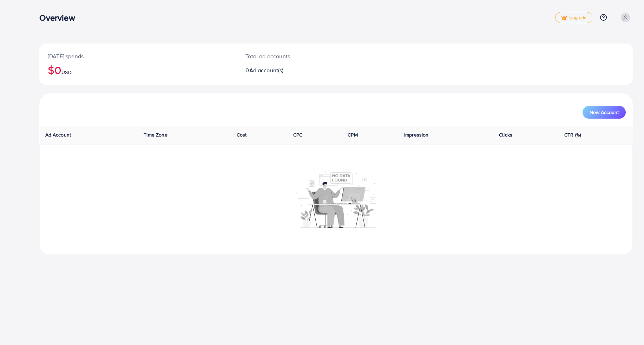  What do you see at coordinates (417, 135) in the screenshot?
I see `span: Impression` at bounding box center [417, 135].